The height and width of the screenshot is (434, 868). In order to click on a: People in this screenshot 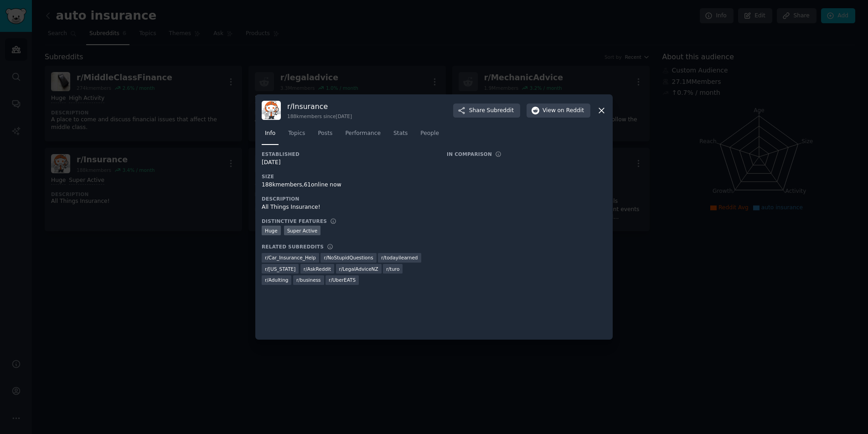, I will do `click(430, 135)`.